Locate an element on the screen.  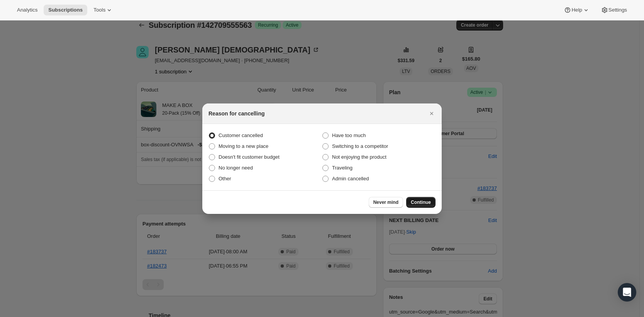
div: Open Intercom Messenger is located at coordinates (627, 292).